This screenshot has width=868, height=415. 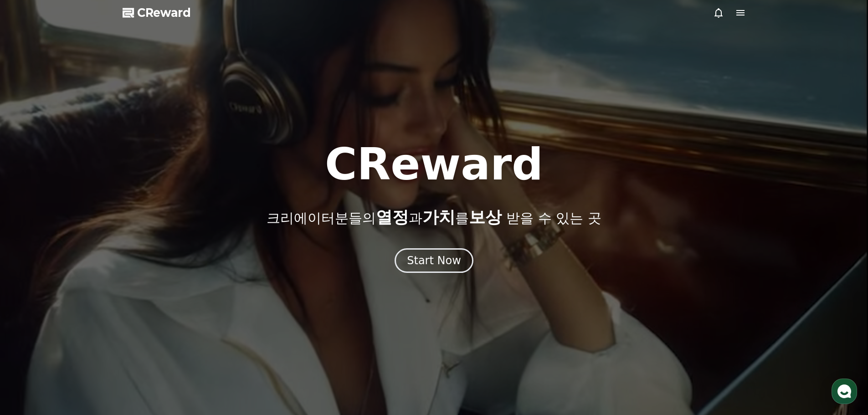 I want to click on span: 가치, so click(x=438, y=217).